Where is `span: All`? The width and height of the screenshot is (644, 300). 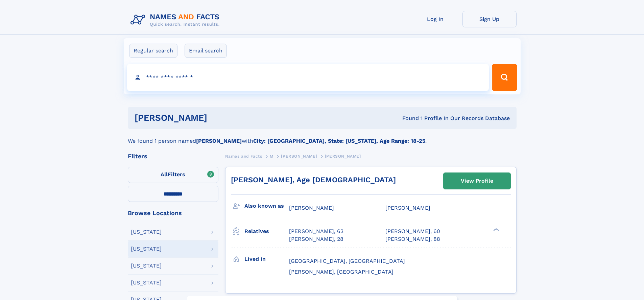
span: All is located at coordinates (164, 174).